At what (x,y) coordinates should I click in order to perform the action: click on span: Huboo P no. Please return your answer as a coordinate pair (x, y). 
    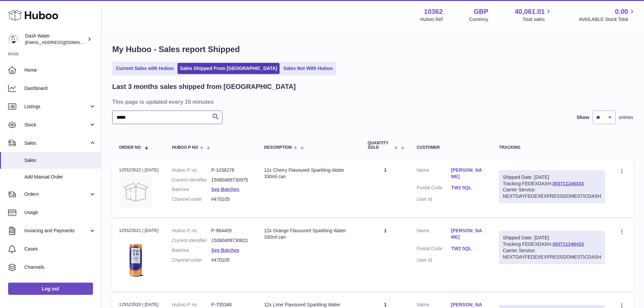
    Looking at the image, I should click on (185, 147).